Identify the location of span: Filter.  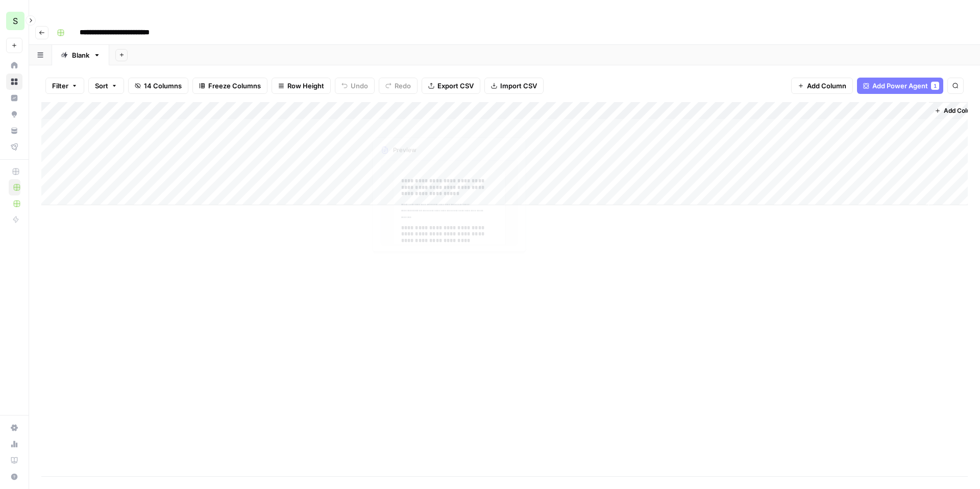
(60, 86).